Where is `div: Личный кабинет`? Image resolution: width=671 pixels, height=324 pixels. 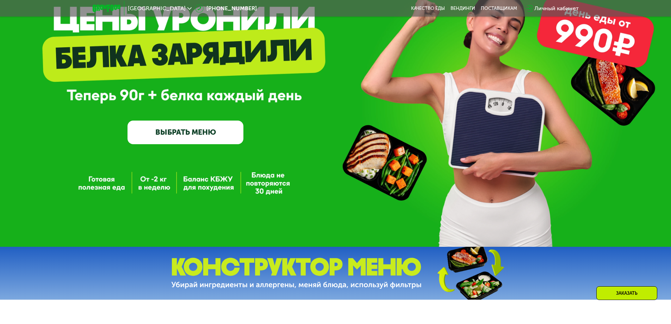
div: Личный кабинет is located at coordinates (557, 8).